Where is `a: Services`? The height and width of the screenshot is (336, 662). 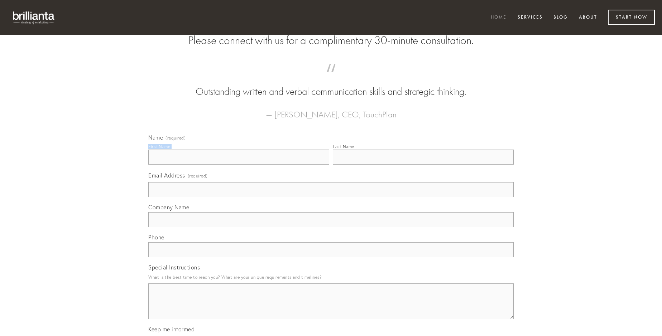
a: Services is located at coordinates (530, 18).